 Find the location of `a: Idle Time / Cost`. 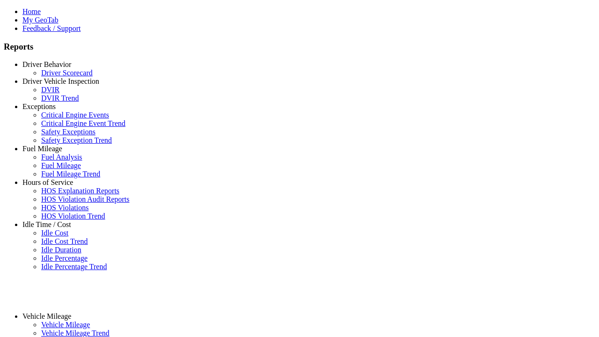

a: Idle Time / Cost is located at coordinates (47, 224).